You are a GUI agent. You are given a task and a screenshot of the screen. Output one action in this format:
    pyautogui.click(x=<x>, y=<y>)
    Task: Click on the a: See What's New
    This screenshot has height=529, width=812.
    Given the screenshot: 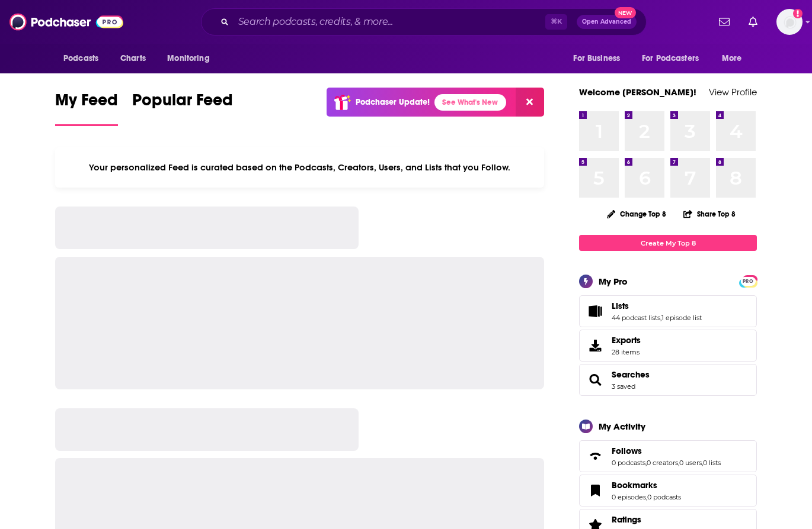 What is the action you would take?
    pyautogui.click(x=470, y=102)
    